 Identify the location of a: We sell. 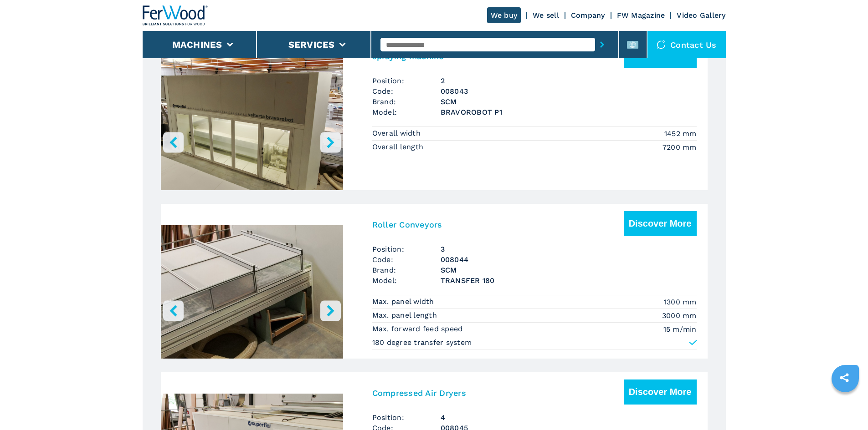
(546, 15).